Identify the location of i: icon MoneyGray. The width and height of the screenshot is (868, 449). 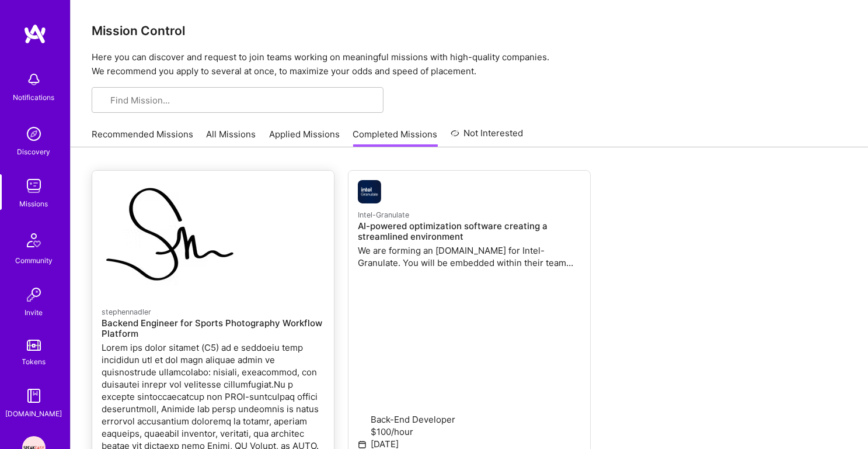
(362, 432).